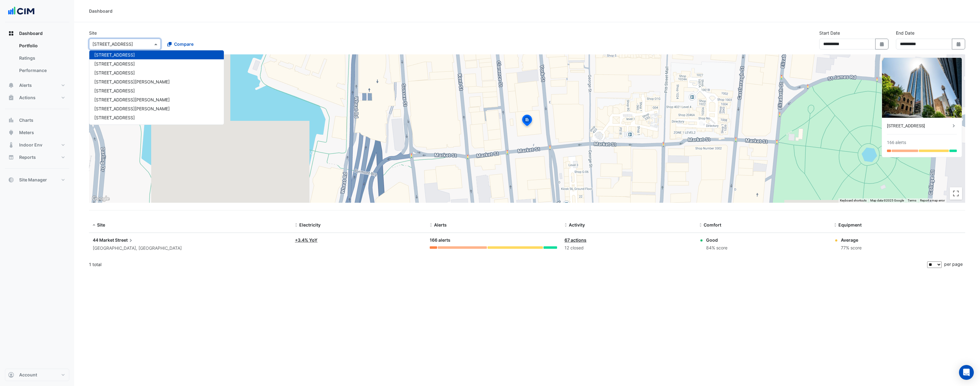  What do you see at coordinates (851, 248) in the screenshot?
I see `div: 77% score` at bounding box center [851, 248].